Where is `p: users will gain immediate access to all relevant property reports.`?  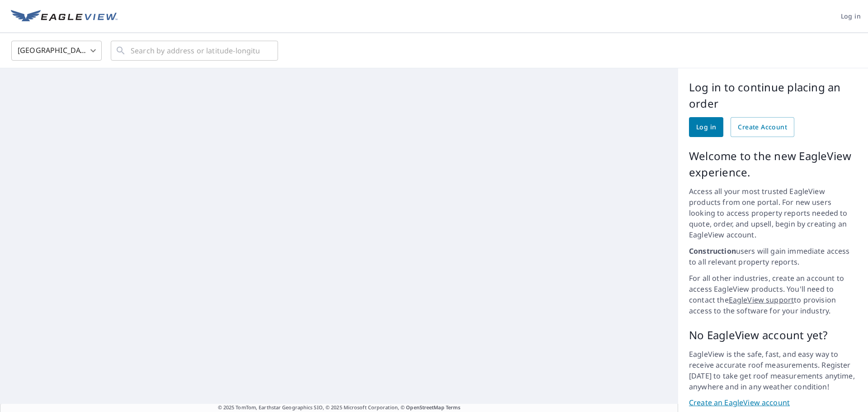
p: users will gain immediate access to all relevant property reports. is located at coordinates (773, 257).